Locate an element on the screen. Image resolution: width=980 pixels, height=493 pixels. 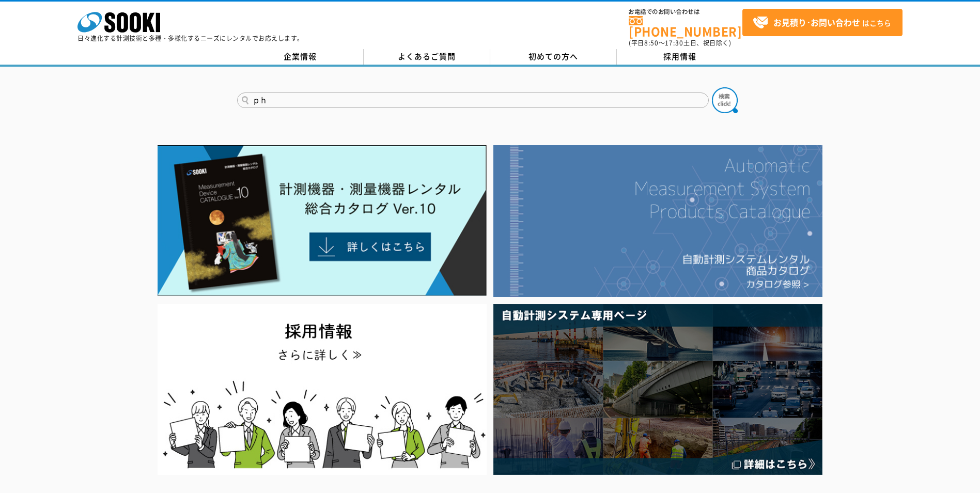
span: 8:50 is located at coordinates (651, 43).